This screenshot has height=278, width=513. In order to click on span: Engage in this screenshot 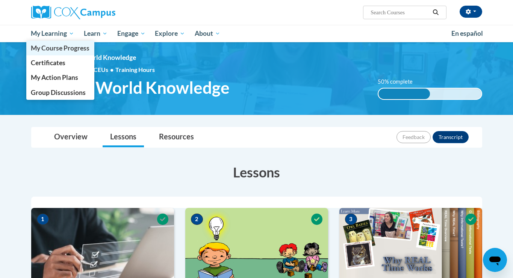, I will do `click(131, 33)`.